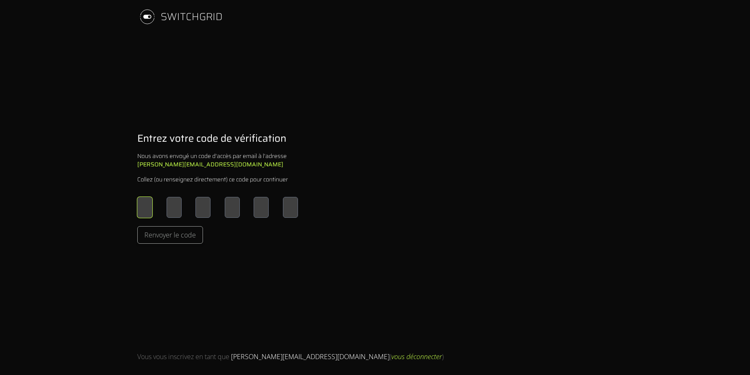  I want to click on input: Please enter OTP character 6, so click(290, 208).